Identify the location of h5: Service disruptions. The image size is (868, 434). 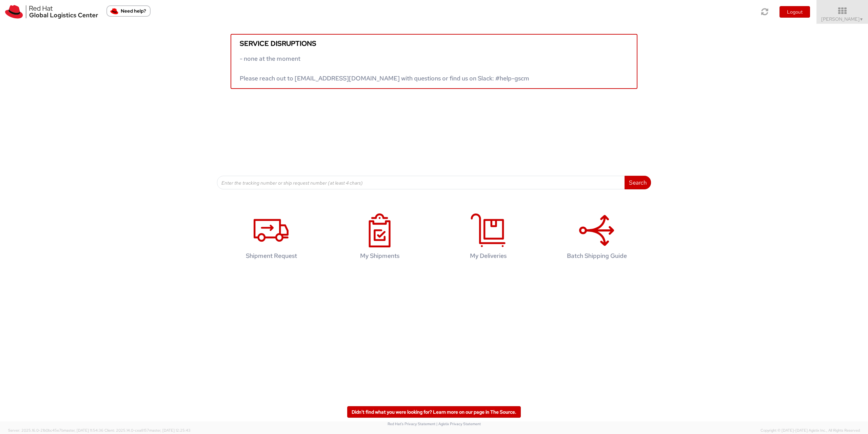
(434, 43).